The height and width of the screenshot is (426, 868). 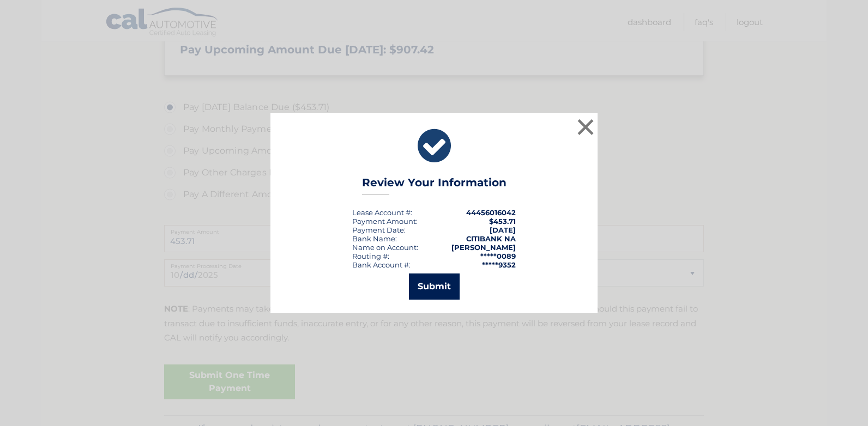 I want to click on span: $453.71, so click(x=502, y=221).